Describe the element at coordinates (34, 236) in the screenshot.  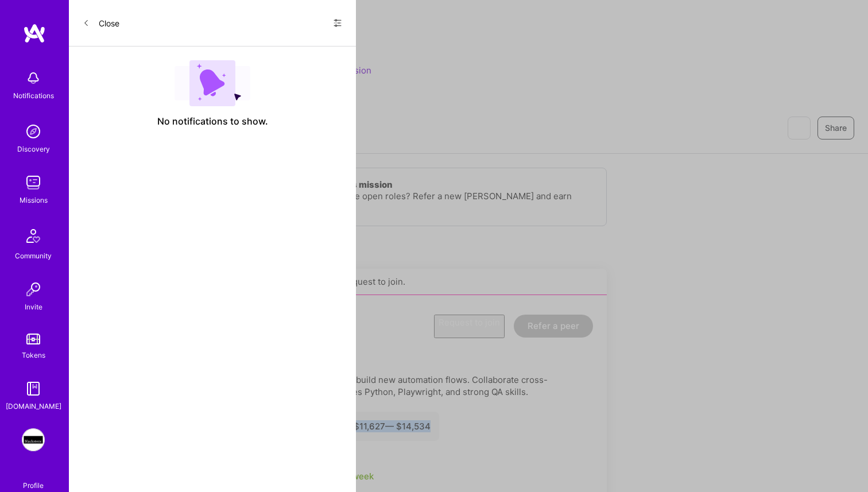
I see `img: Community` at that location.